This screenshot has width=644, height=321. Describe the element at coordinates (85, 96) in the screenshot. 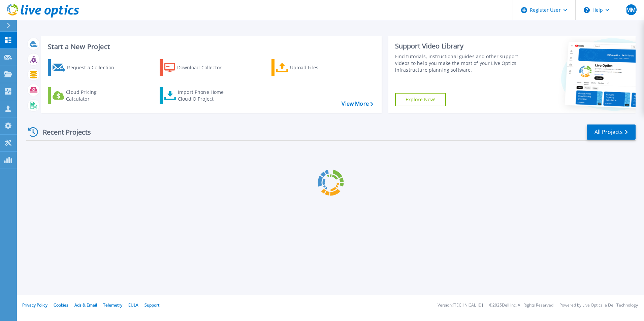

I see `a: Cloud Pricing Calculator` at that location.